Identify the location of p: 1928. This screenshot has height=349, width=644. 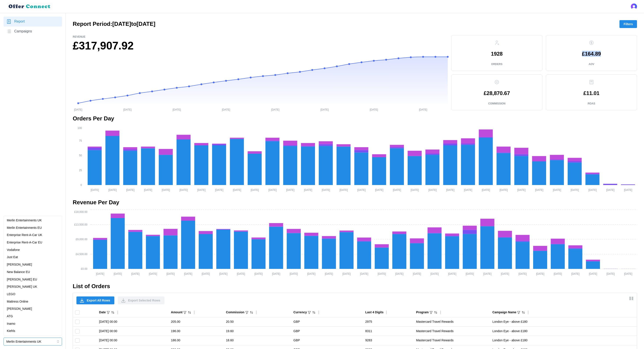
(497, 54).